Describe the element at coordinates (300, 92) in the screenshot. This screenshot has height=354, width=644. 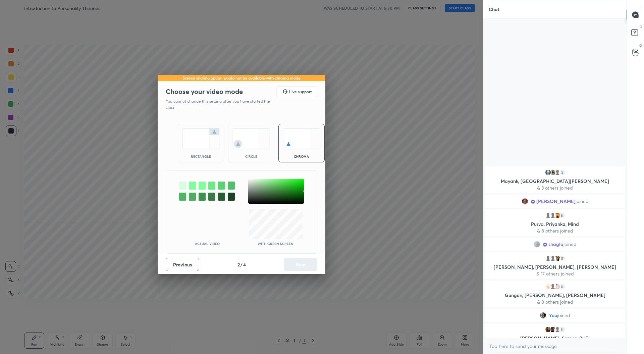
I see `h5: Live support` at that location.